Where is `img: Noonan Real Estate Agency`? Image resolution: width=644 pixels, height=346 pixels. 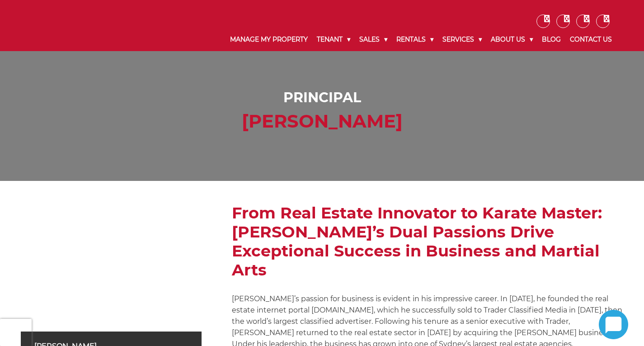
img: Noonan Real Estate Agency is located at coordinates (71, 25).